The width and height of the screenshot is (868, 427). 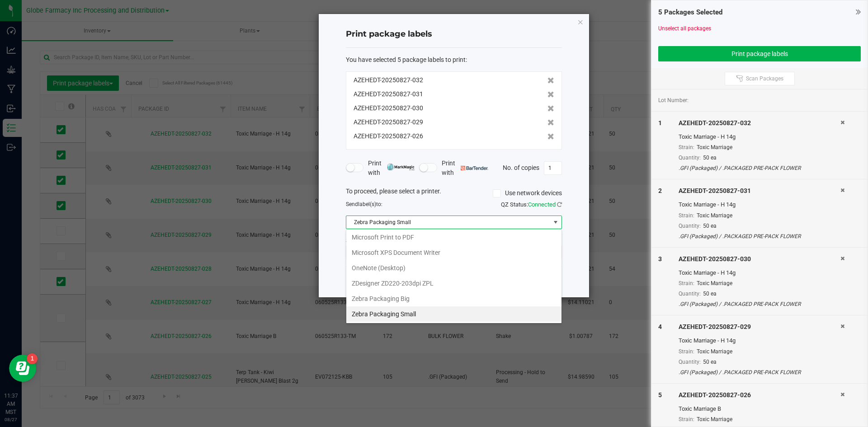 I want to click on div: Select a label template., so click(x=454, y=241).